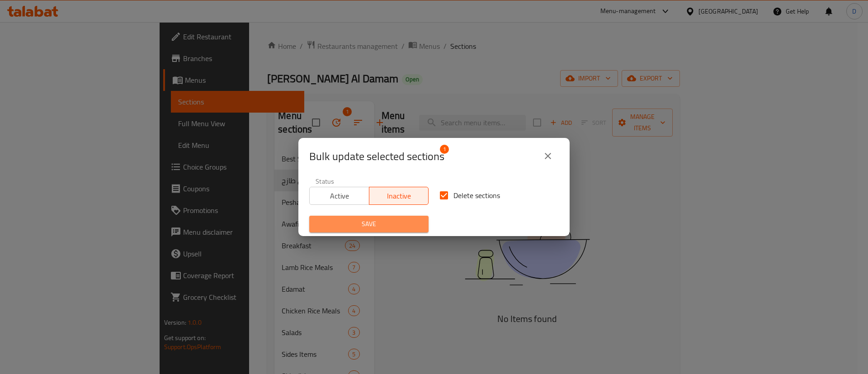  What do you see at coordinates (369, 224) in the screenshot?
I see `button: Save` at bounding box center [369, 224].